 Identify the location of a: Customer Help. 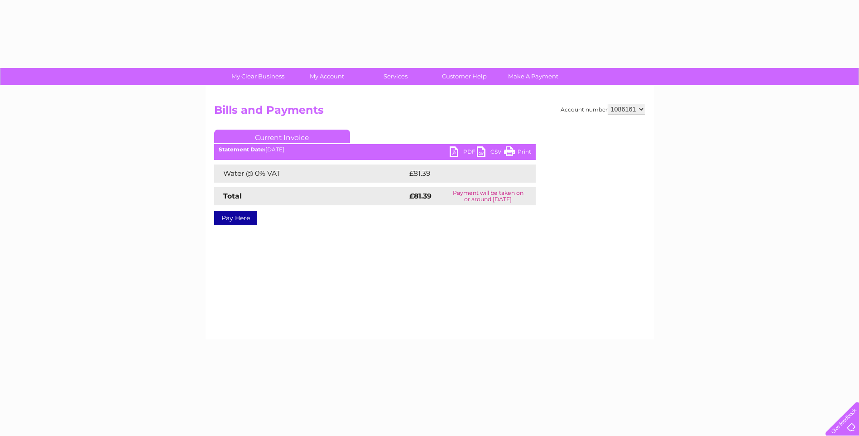
(464, 76).